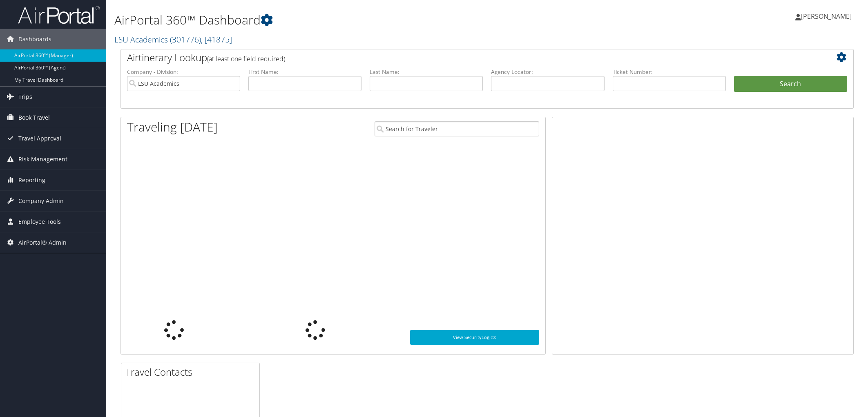 The height and width of the screenshot is (417, 868). Describe the element at coordinates (43, 159) in the screenshot. I see `span: Risk Management` at that location.